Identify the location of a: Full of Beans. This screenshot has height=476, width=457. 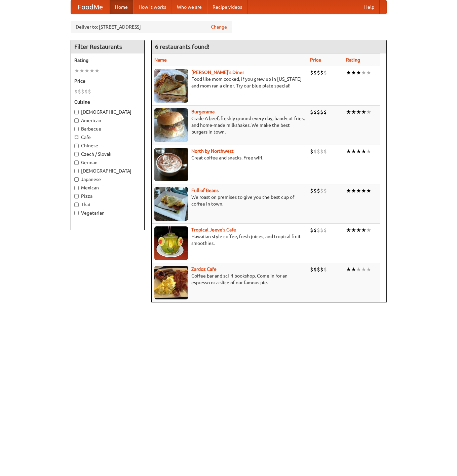
(205, 190).